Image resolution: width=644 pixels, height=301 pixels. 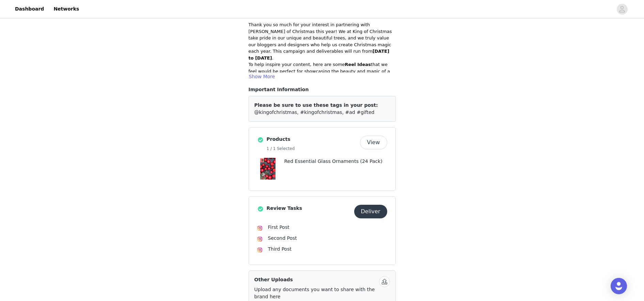 I want to click on strong: Reel Ideas, so click(x=358, y=64).